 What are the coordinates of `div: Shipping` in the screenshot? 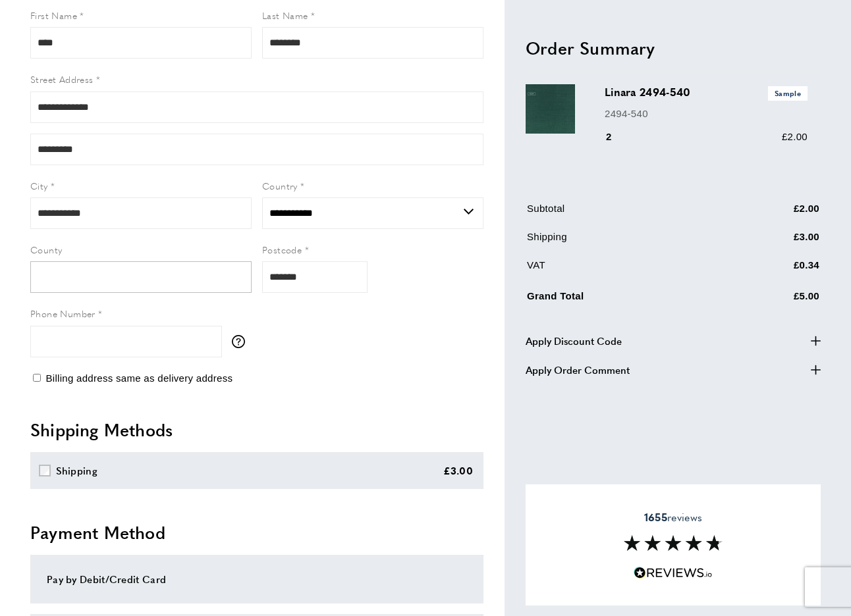 It's located at (76, 471).